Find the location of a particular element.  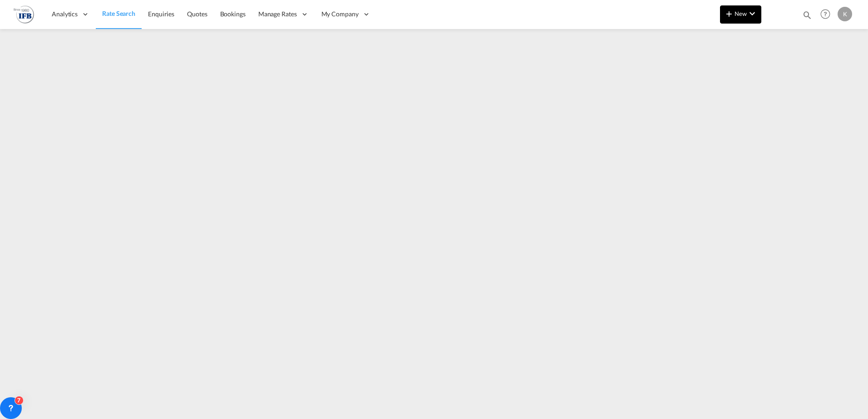

div: K is located at coordinates (845, 14).